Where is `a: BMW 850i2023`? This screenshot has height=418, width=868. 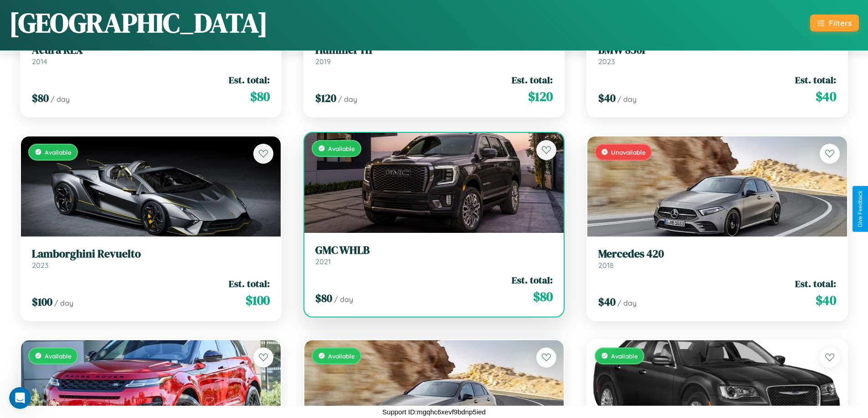 a: BMW 850i2023 is located at coordinates (717, 54).